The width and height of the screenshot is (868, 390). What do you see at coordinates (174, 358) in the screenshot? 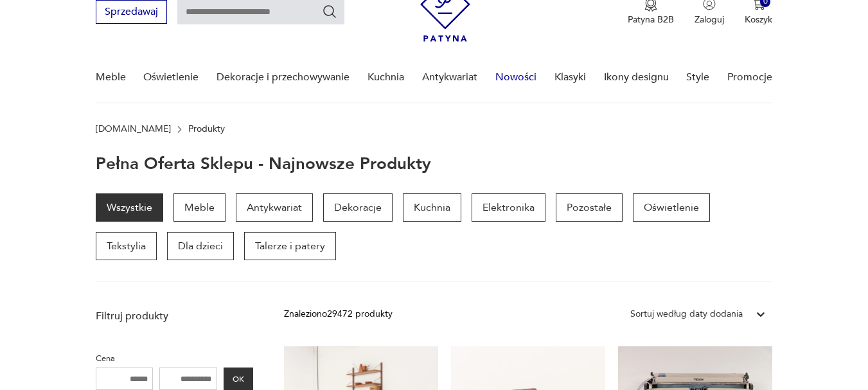
I see `p: Cena` at bounding box center [174, 358].